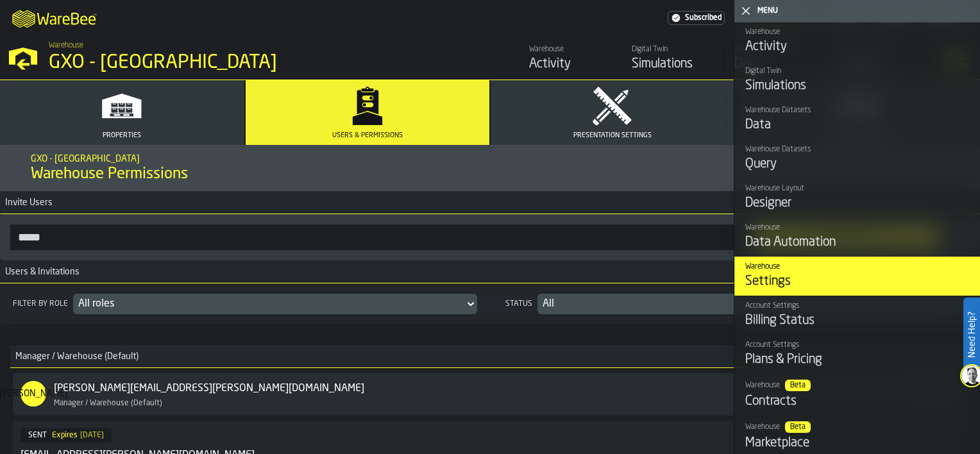 The height and width of the screenshot is (454, 980). I want to click on span: Presentation Settings, so click(612, 135).